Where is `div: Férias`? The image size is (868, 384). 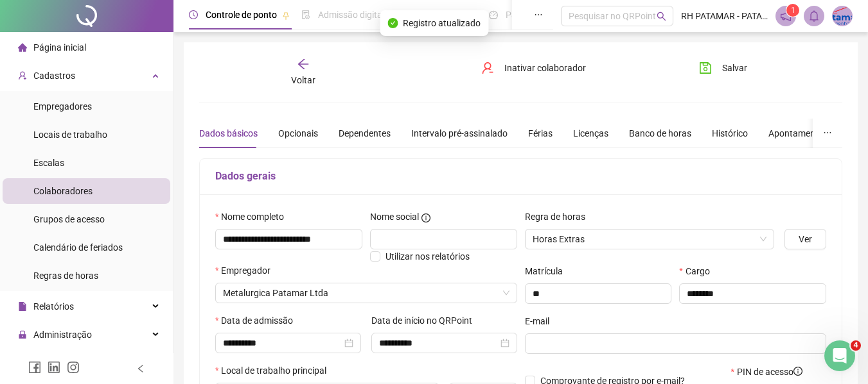
div: Férias is located at coordinates (540, 133).